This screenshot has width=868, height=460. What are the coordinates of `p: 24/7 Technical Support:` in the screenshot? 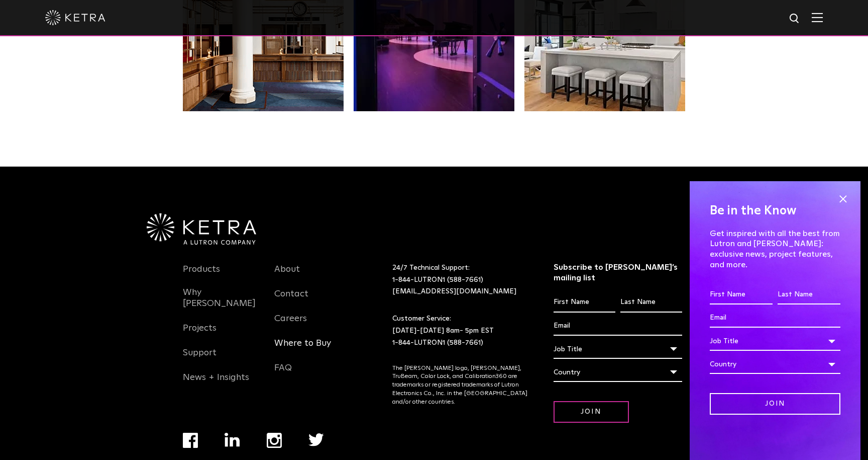 It's located at (461, 280).